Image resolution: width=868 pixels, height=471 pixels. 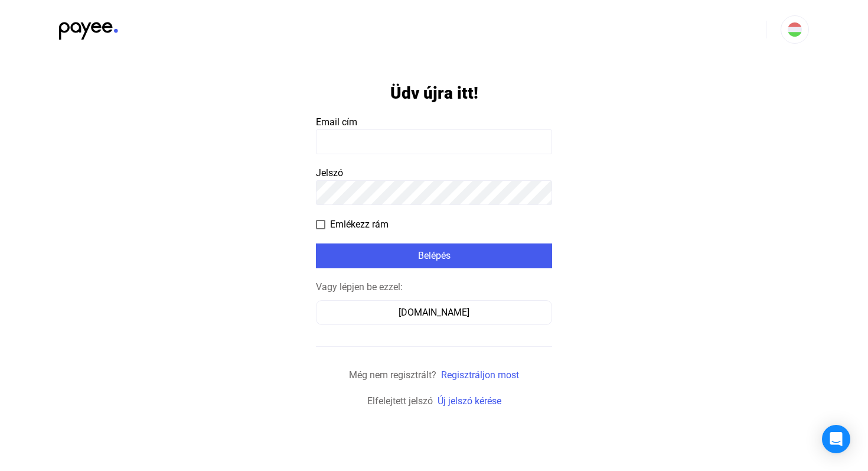 I want to click on span: Email cím, so click(x=337, y=122).